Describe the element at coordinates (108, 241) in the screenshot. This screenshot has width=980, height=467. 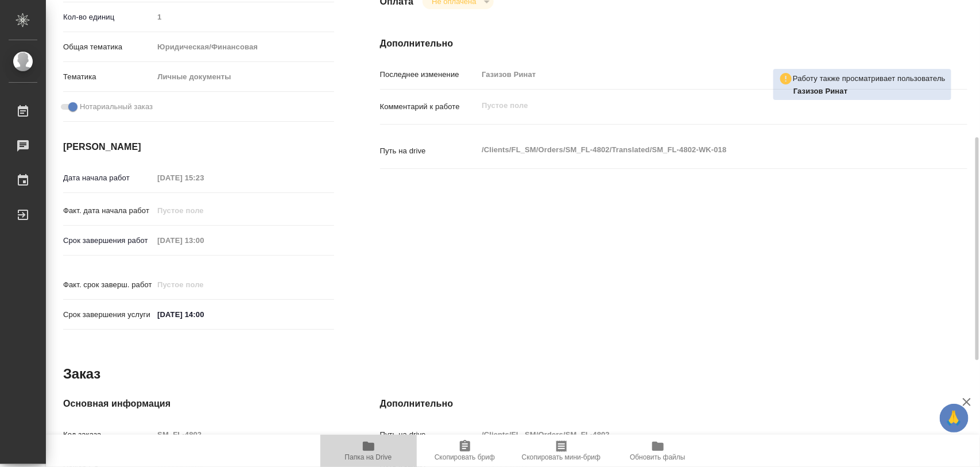
I see `p: Срок завершения работ` at that location.